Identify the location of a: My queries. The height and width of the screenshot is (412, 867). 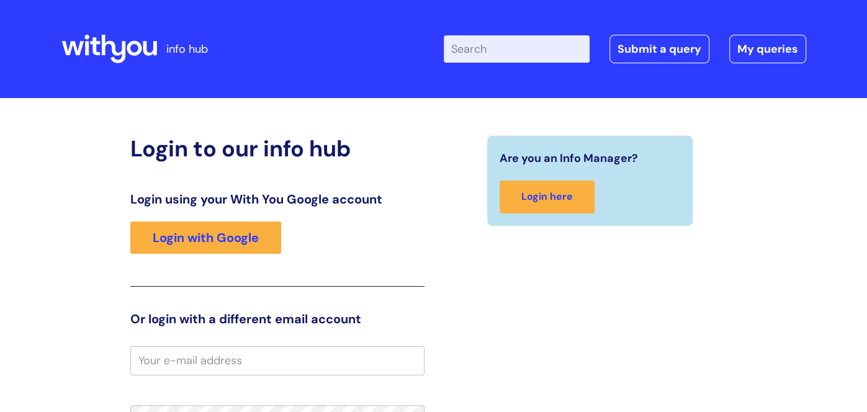
(768, 49).